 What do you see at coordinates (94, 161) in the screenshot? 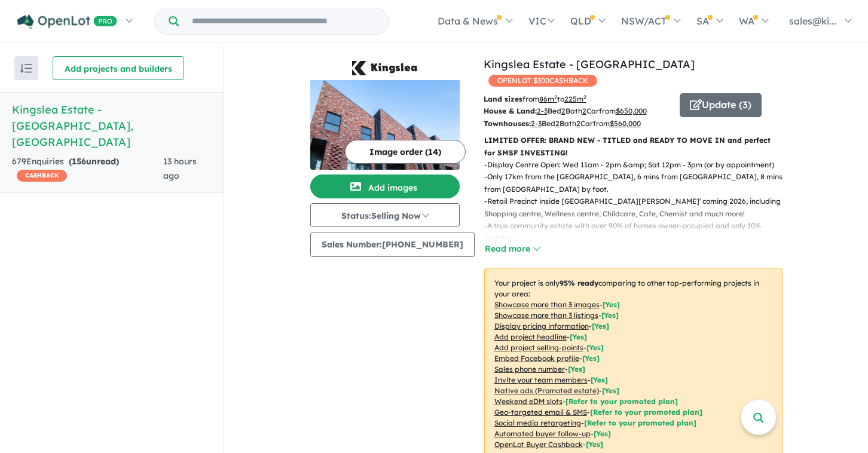
I see `strong: ( unread)` at bounding box center [94, 161].